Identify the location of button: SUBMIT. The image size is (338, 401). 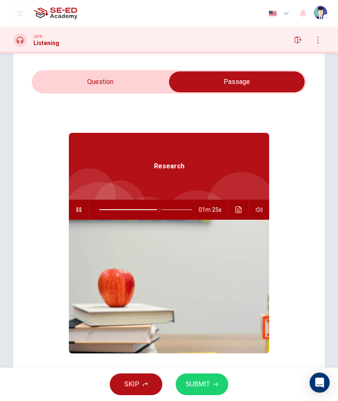
(202, 384).